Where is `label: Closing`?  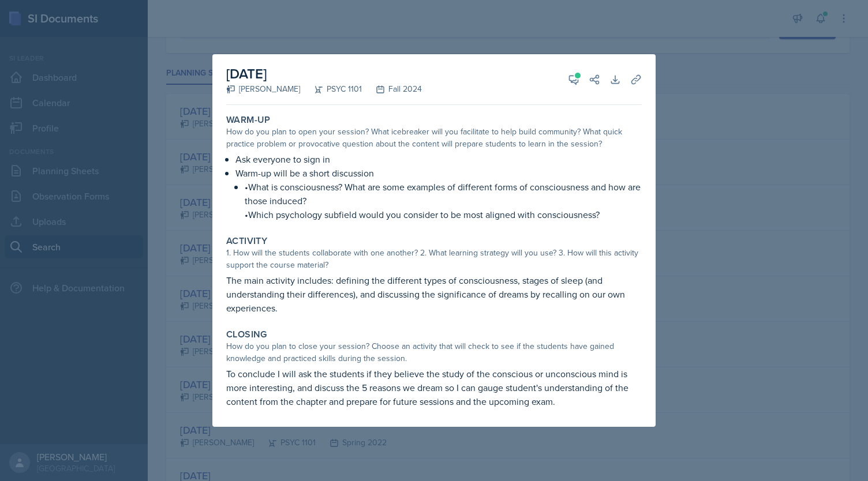
label: Closing is located at coordinates (246, 335).